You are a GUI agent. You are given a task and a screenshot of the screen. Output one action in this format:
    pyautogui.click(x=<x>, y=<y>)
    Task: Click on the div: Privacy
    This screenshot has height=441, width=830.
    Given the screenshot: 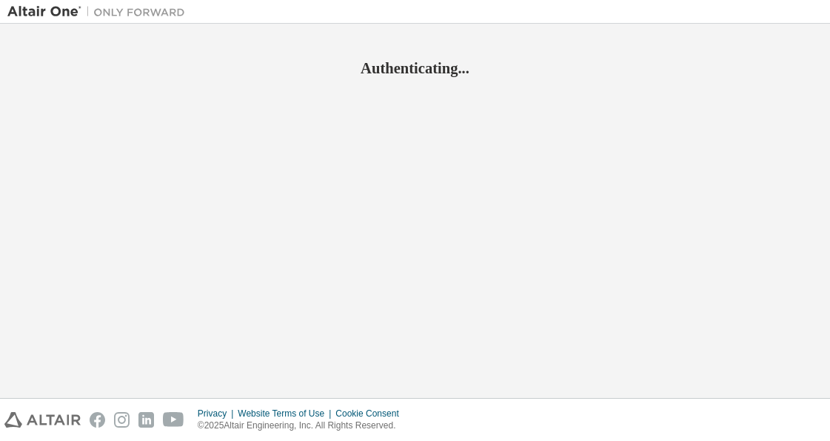 What is the action you would take?
    pyautogui.click(x=218, y=413)
    